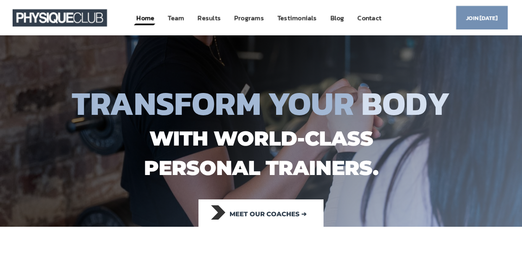 This screenshot has height=260, width=522. Describe the element at coordinates (249, 18) in the screenshot. I see `a: Programs` at that location.